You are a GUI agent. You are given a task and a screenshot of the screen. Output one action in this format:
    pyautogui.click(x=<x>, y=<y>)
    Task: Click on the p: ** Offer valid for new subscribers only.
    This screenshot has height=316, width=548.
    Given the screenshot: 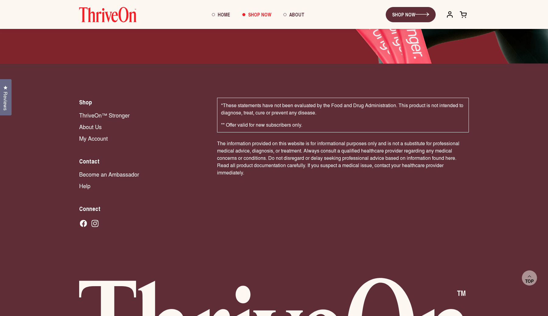 What is the action you would take?
    pyautogui.click(x=343, y=125)
    